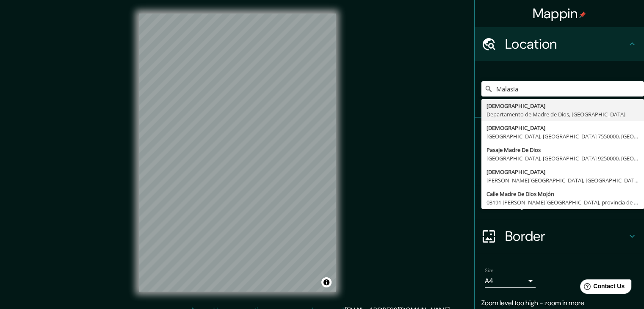 The width and height of the screenshot is (644, 309). What do you see at coordinates (563, 89) in the screenshot?
I see `input: Pick your city or area` at bounding box center [563, 89].